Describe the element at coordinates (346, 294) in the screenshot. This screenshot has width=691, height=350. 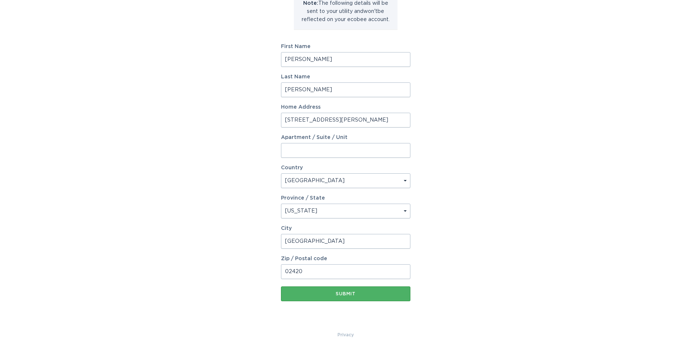
I see `div: Submit` at that location.